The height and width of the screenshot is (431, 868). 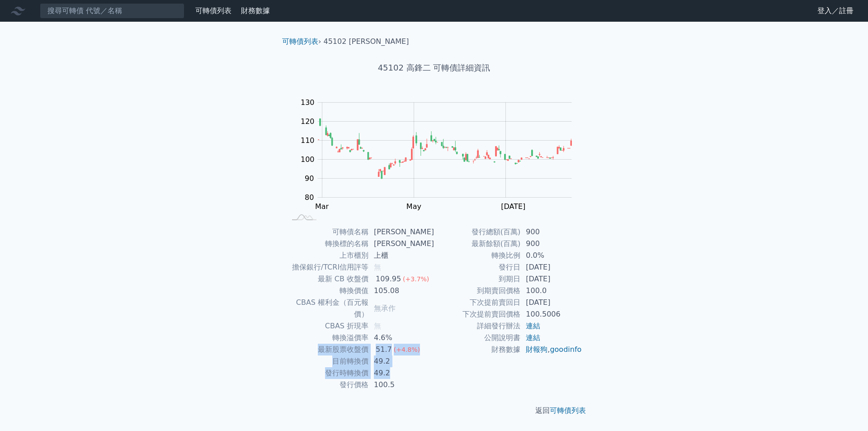 I want to click on td: 4.6%, so click(x=401, y=338).